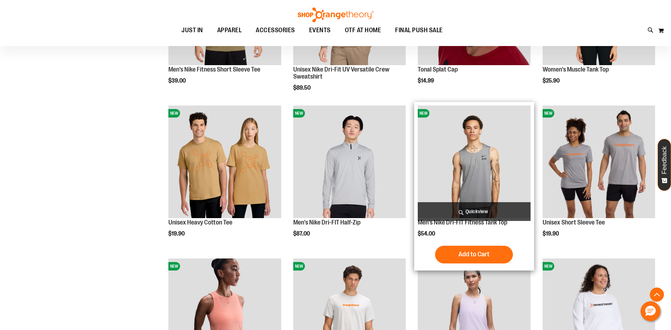  What do you see at coordinates (302, 233) in the screenshot?
I see `span: $87.00` at bounding box center [302, 233].